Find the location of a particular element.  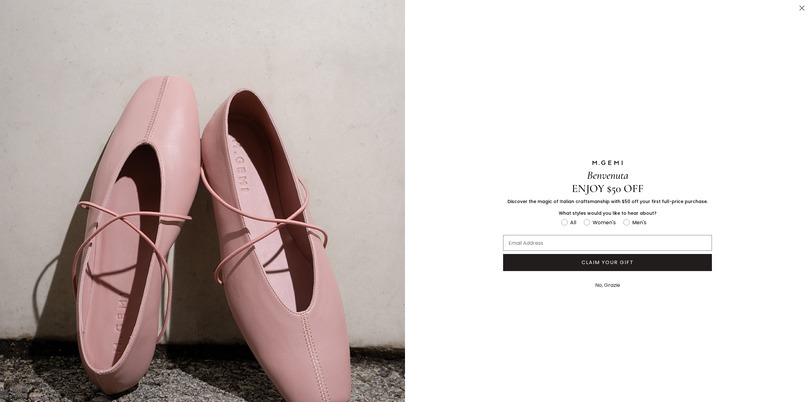

span: Benvenuta is located at coordinates (608, 175).